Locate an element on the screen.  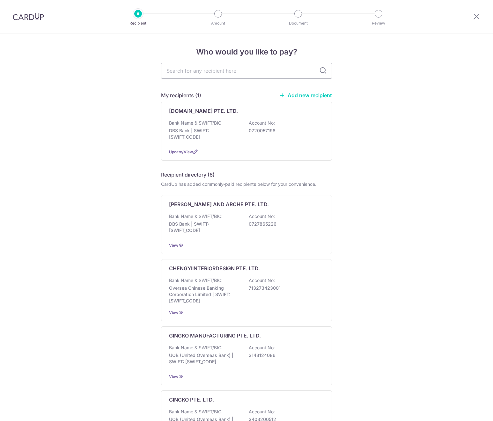
p: 3143124086 is located at coordinates (285, 356).